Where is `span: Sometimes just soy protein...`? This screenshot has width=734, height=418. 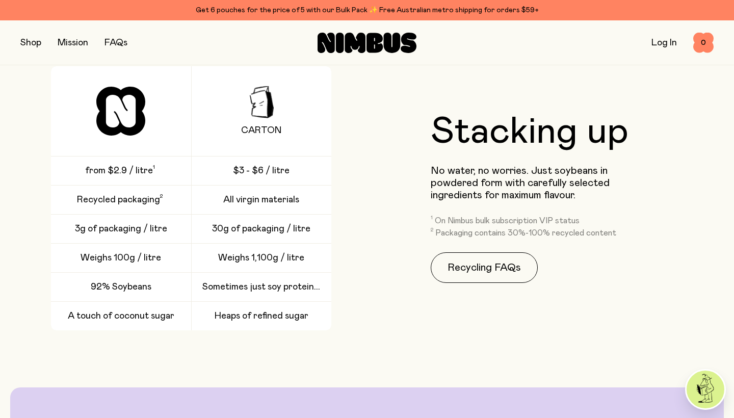
span: Sometimes just soy protein... is located at coordinates (261, 287).